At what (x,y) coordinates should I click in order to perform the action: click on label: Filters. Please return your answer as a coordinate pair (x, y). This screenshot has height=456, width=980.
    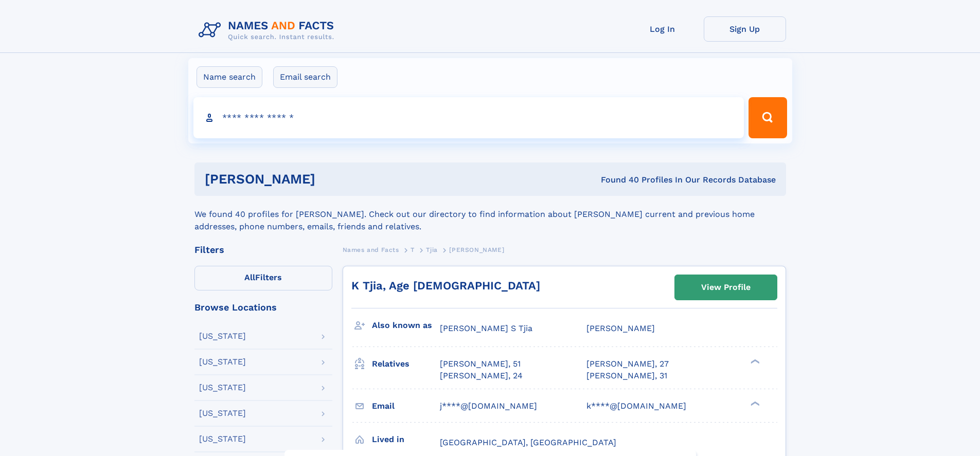
    Looking at the image, I should click on (264, 279).